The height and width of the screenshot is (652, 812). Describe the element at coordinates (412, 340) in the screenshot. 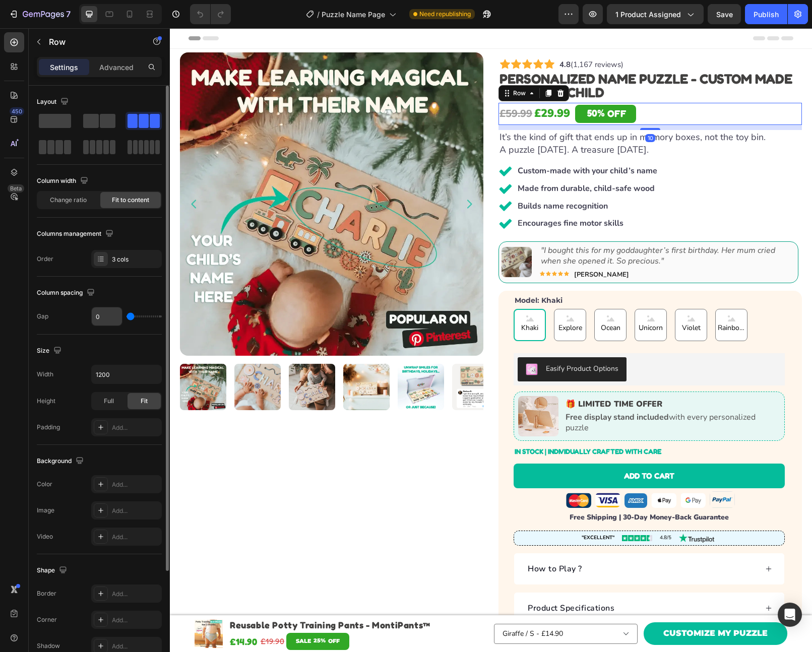

I see `div: Easify Product Options` at that location.